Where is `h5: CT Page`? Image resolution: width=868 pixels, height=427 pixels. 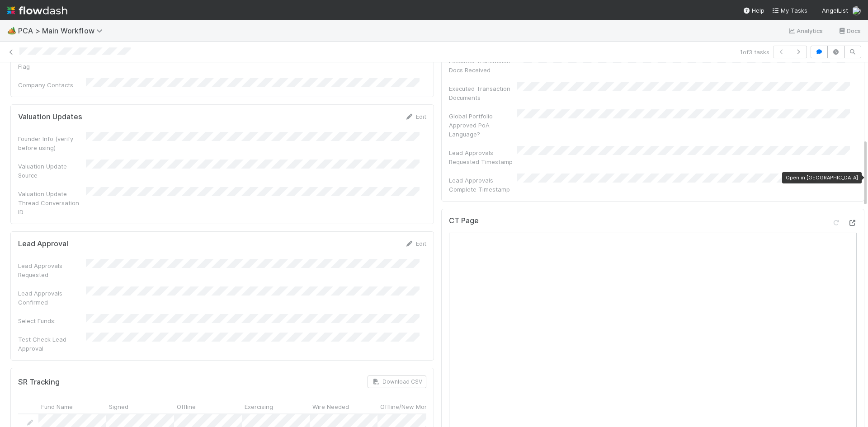
h5: CT Page is located at coordinates (464, 221).